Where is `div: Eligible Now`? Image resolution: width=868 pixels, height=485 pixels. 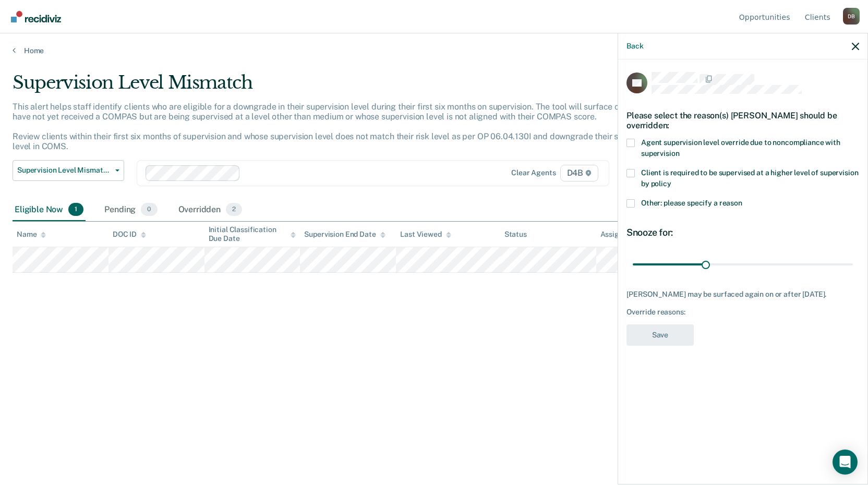 div: Eligible Now is located at coordinates (49, 210).